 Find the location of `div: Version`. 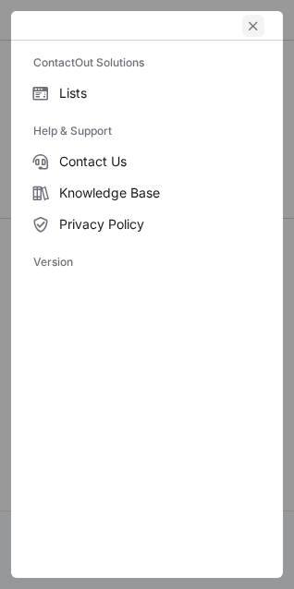

div: Version is located at coordinates (147, 262).